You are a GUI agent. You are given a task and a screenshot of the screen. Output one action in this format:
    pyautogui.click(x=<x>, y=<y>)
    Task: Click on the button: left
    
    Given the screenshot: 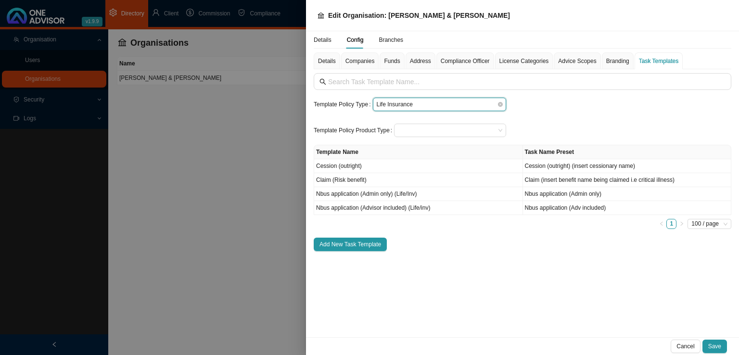 What is the action you would take?
    pyautogui.click(x=661, y=224)
    